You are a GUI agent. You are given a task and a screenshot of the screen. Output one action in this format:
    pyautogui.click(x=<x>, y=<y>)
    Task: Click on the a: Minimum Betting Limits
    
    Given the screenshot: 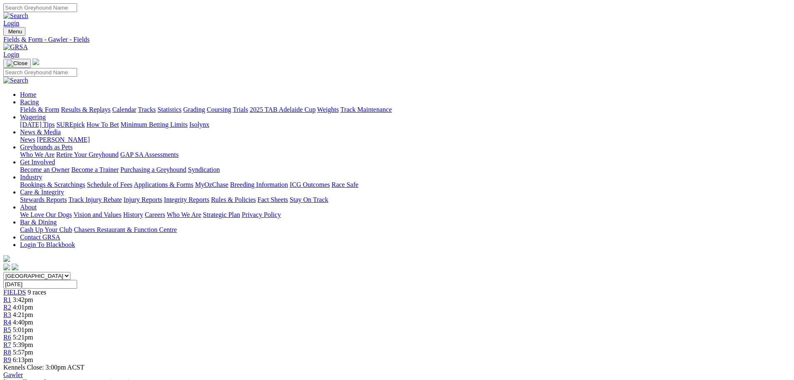 What is the action you would take?
    pyautogui.click(x=154, y=124)
    